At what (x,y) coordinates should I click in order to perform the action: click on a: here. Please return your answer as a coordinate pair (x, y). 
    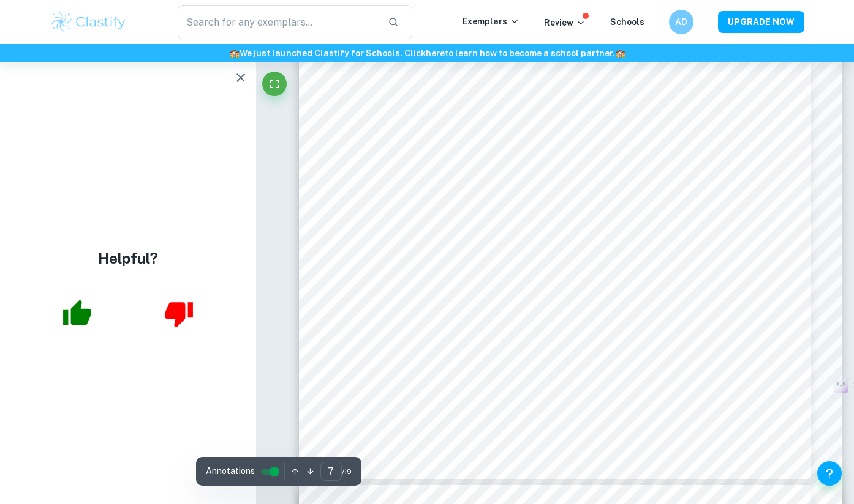
    Looking at the image, I should click on (435, 54).